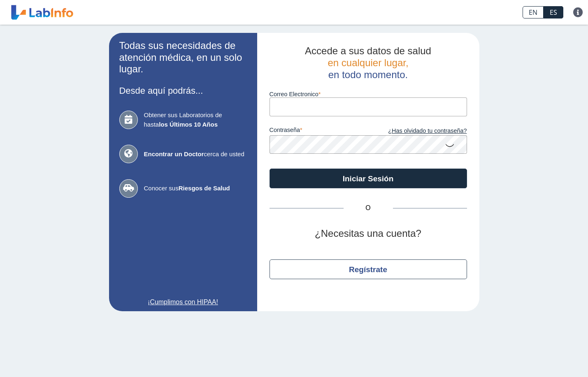 Image resolution: width=588 pixels, height=377 pixels. What do you see at coordinates (368, 208) in the screenshot?
I see `span: O` at bounding box center [368, 208].